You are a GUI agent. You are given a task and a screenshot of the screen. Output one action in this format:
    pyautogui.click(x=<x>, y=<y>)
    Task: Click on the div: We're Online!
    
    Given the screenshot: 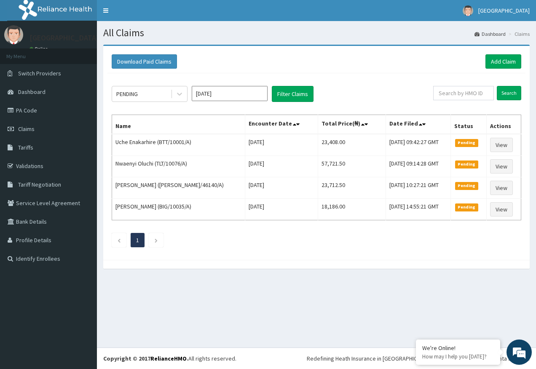 What is the action you would take?
    pyautogui.click(x=458, y=348)
    